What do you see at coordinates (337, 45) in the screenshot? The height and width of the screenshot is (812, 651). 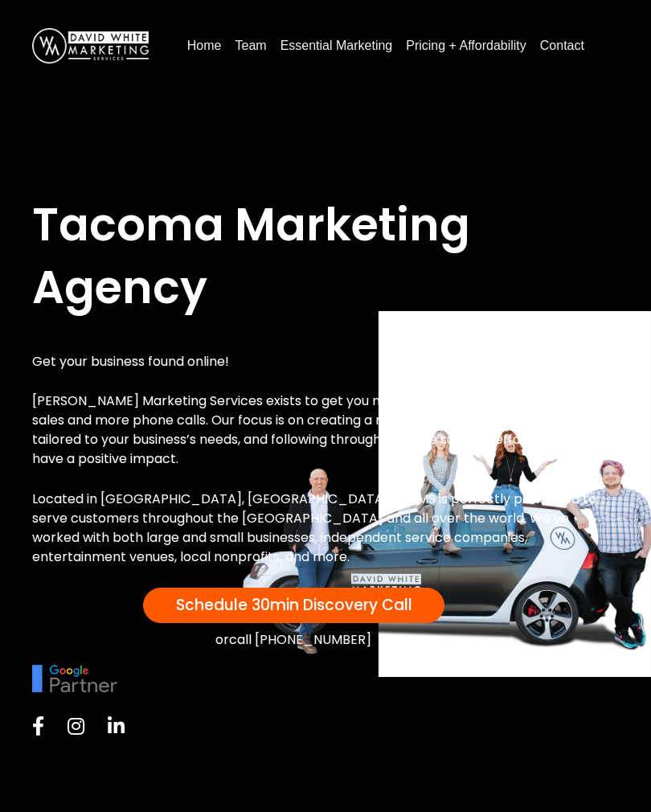 I see `a: Essential Marketing` at bounding box center [337, 45].